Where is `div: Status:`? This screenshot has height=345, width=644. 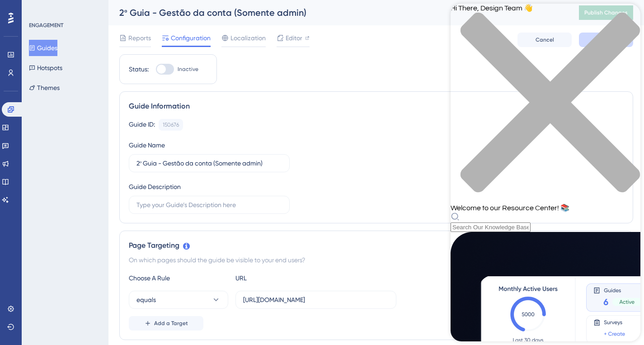 div: Status: is located at coordinates (139, 69).